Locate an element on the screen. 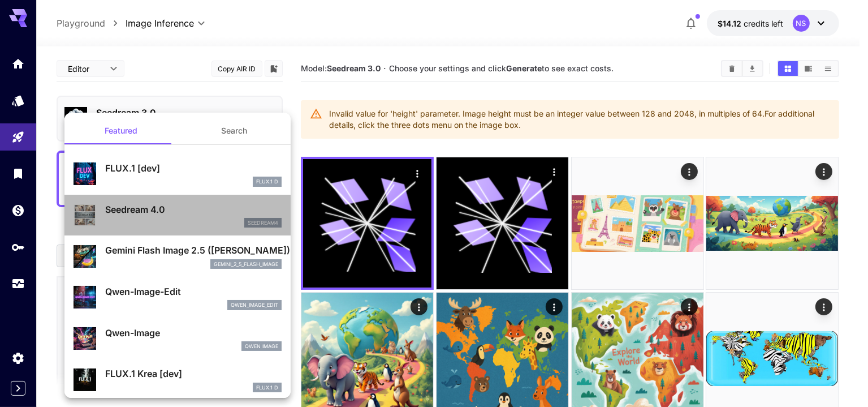 The height and width of the screenshot is (407, 868). p: Qwen-Image-Edit is located at coordinates (193, 291).